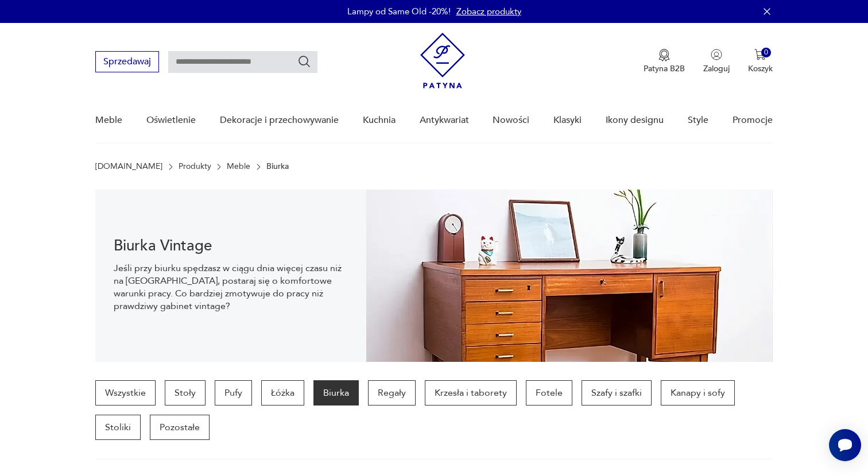 This screenshot has height=475, width=868. What do you see at coordinates (125, 393) in the screenshot?
I see `a: Wszystkie` at bounding box center [125, 393].